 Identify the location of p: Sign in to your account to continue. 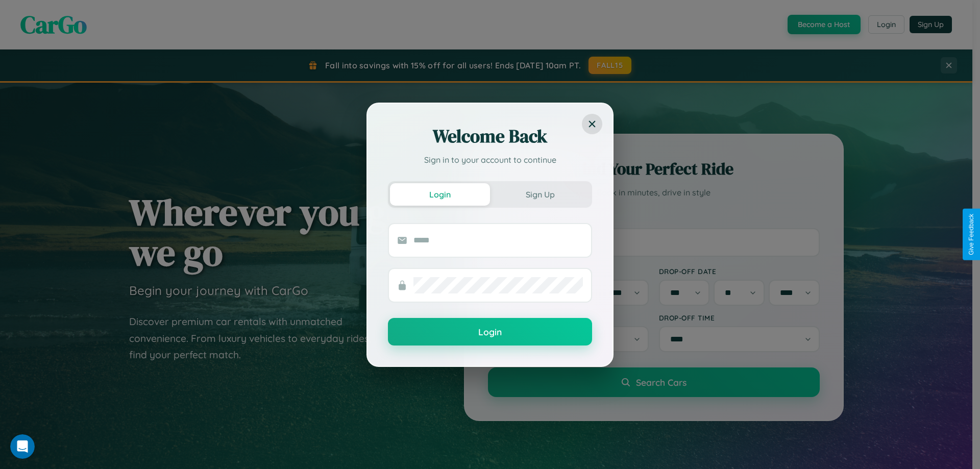
(490, 160).